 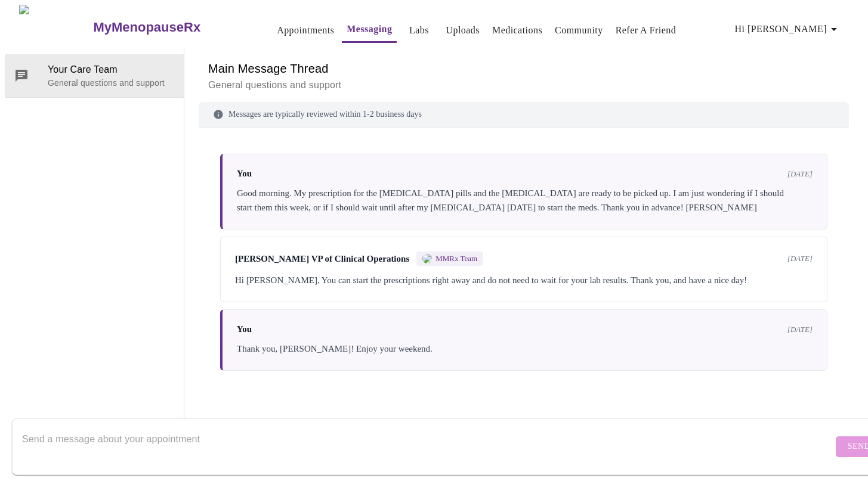 What do you see at coordinates (305, 31) in the screenshot?
I see `button: Appointments` at bounding box center [305, 31].